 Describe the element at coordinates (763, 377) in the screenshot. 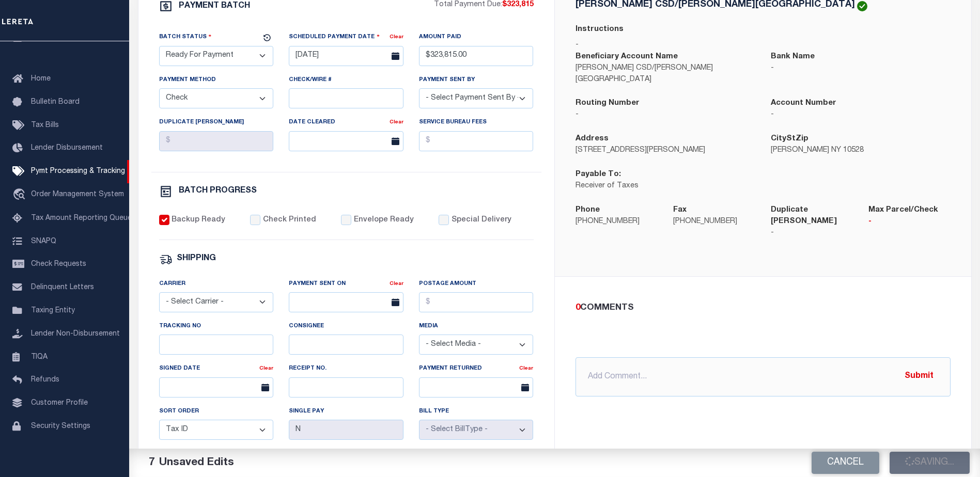

I see `input: Add Comment...` at that location.